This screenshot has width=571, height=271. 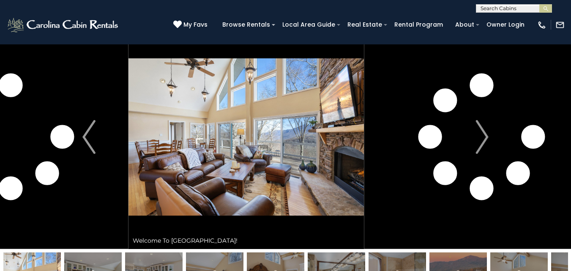 I want to click on a: Rental Program, so click(x=419, y=25).